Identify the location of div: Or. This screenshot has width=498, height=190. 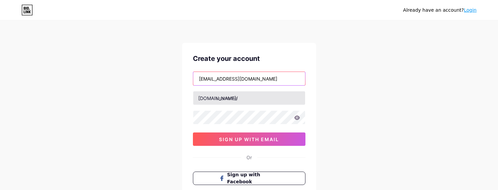
(249, 157).